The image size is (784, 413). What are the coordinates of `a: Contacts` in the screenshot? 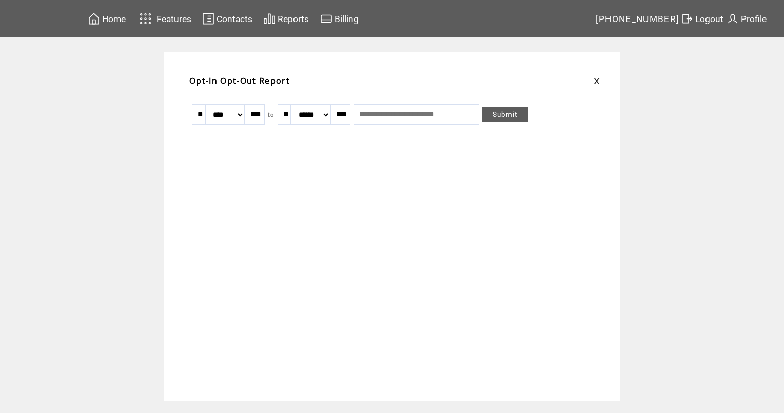 It's located at (227, 18).